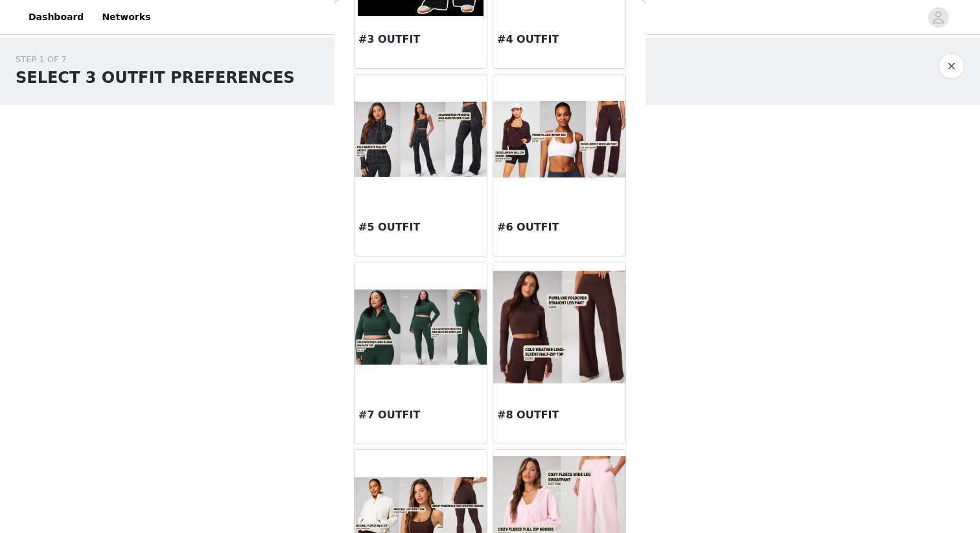 Image resolution: width=980 pixels, height=533 pixels. What do you see at coordinates (421, 139) in the screenshot?
I see `img: #5 OUTFIT` at bounding box center [421, 139].